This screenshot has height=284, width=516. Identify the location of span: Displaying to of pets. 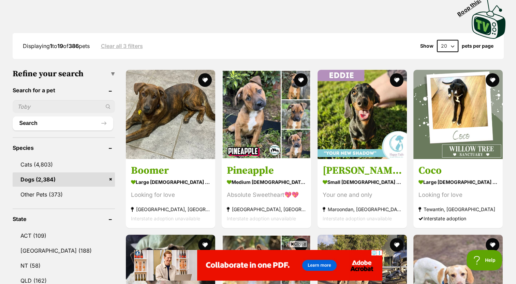
(56, 46).